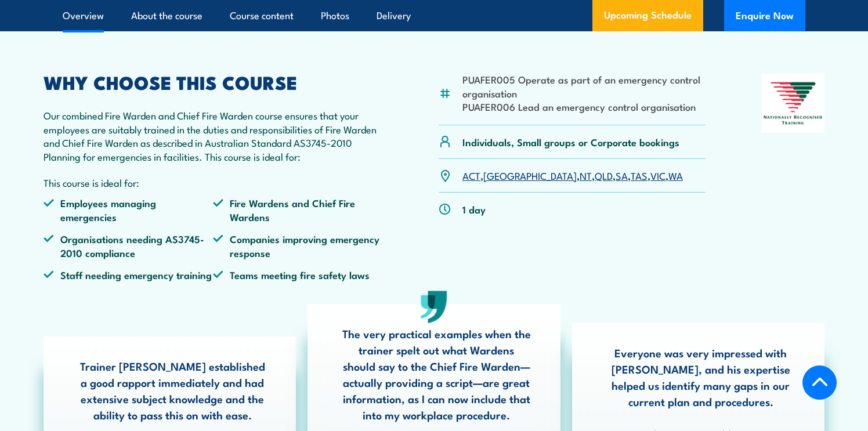 The image size is (868, 431). I want to click on p: Individuals, Small groups or Corporate bookings, so click(571, 141).